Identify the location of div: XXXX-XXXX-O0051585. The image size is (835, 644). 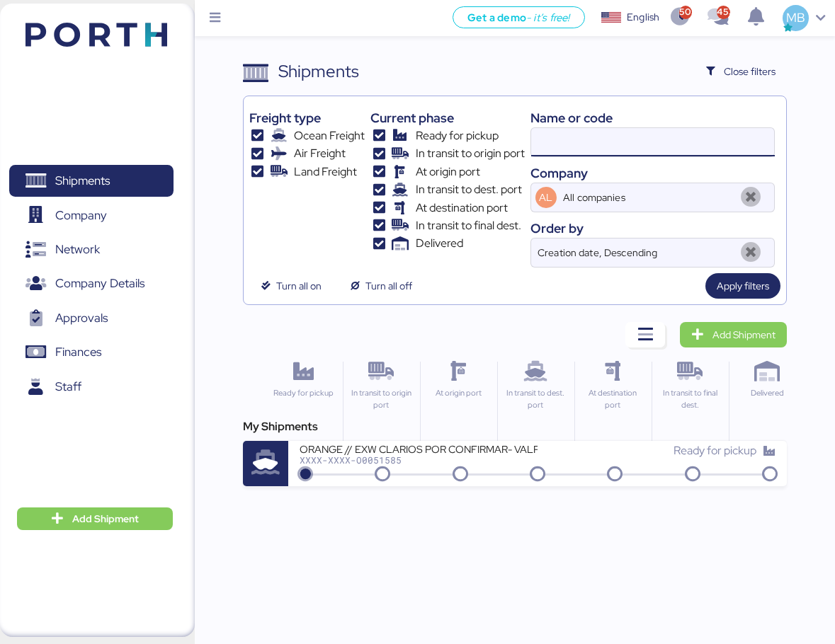
(419, 460).